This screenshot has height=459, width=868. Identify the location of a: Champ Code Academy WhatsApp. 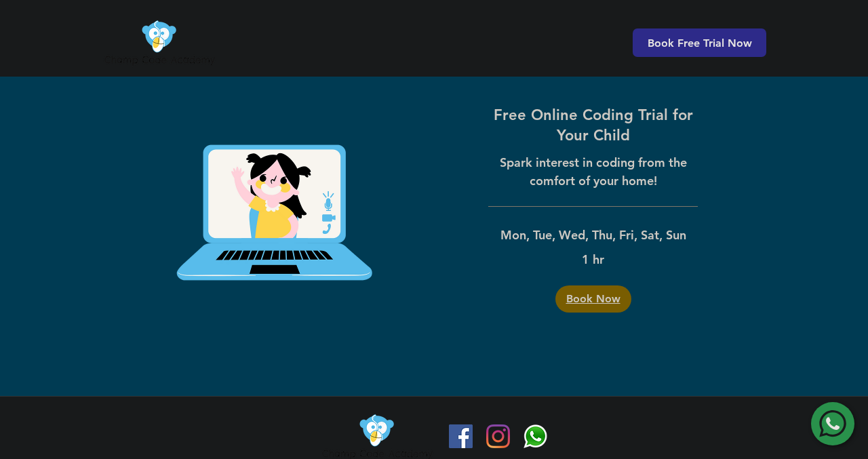
(535, 436).